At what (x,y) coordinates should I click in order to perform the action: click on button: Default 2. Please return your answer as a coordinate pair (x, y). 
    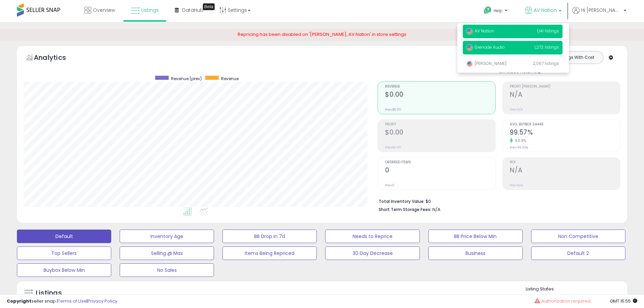
    Looking at the image, I should click on (578, 253).